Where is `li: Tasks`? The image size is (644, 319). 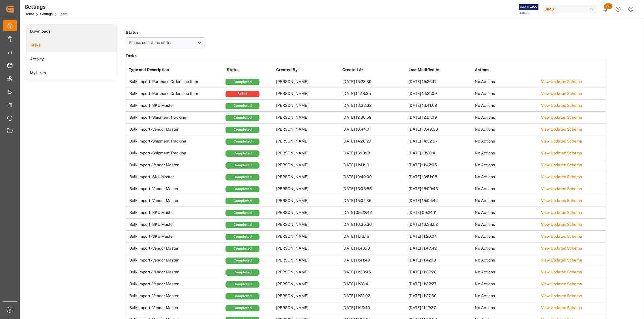 li: Tasks is located at coordinates (72, 45).